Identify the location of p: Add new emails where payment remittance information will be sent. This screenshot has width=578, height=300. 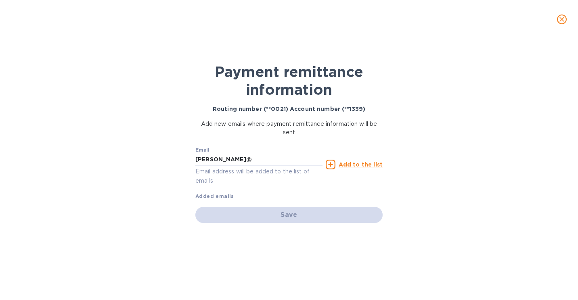
(289, 128).